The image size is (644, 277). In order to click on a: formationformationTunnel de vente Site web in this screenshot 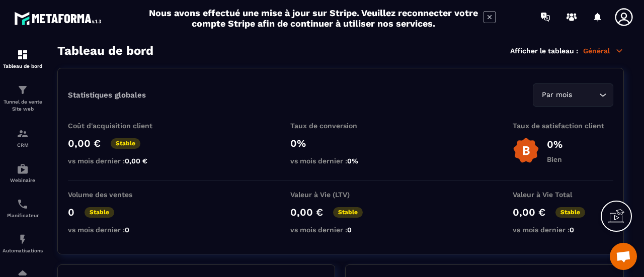, I will do `click(23, 98)`.